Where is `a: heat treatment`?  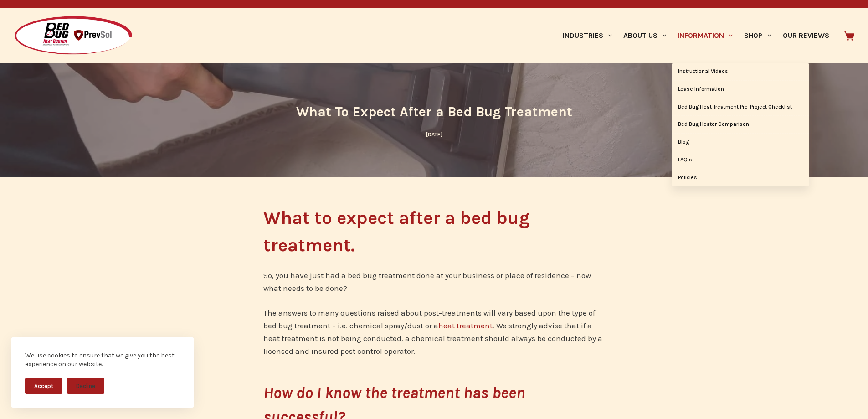 a: heat treatment is located at coordinates (465, 325).